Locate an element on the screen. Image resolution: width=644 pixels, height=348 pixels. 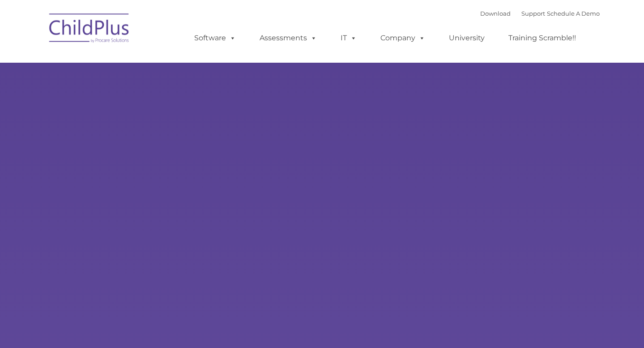
a: Download is located at coordinates (496, 14).